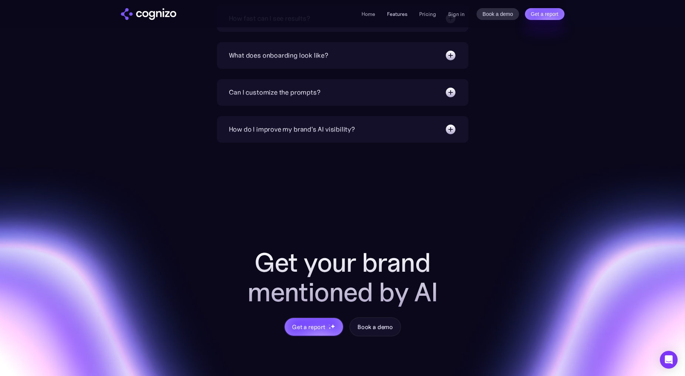  Describe the element at coordinates (456, 14) in the screenshot. I see `a: Sign in` at that location.